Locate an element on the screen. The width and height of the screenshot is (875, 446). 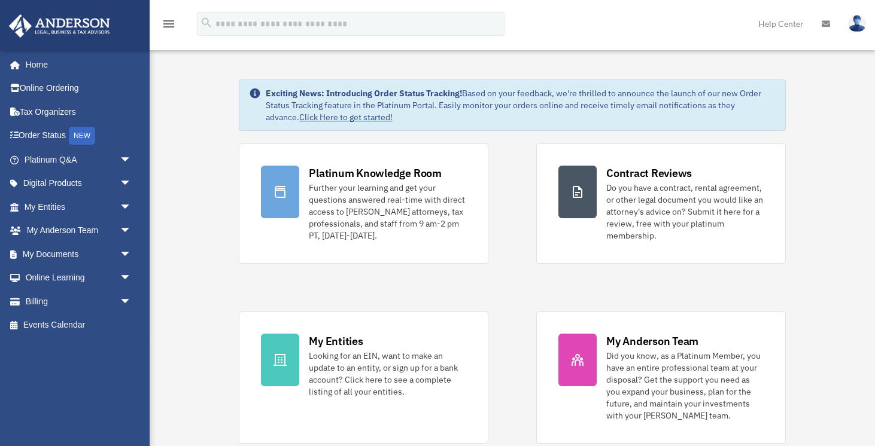
div: Did you know, as a Platinum Member, you have an entire professional team at your disposal? Get th... is located at coordinates (685, 386).